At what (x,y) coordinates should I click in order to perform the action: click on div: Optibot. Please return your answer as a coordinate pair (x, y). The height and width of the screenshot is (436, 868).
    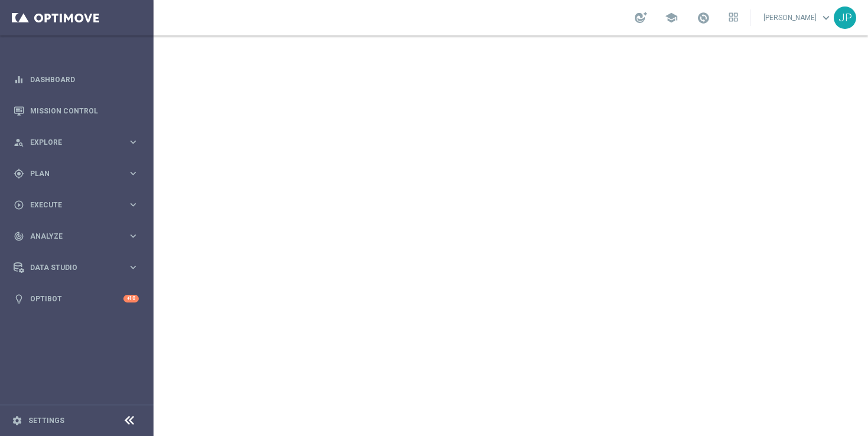
    Looking at the image, I should click on (76, 298).